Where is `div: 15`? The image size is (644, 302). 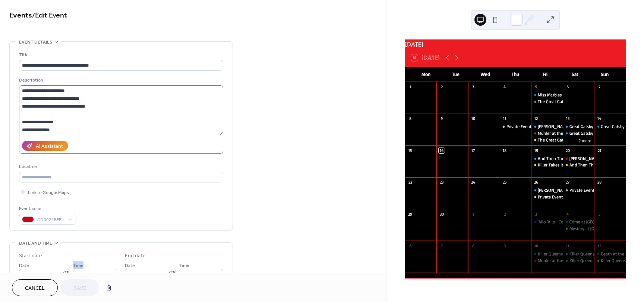
div: 15 is located at coordinates (410, 150).